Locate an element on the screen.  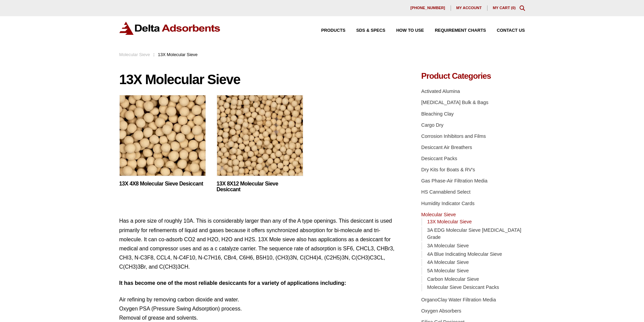
span: How to Use is located at coordinates (410, 31).